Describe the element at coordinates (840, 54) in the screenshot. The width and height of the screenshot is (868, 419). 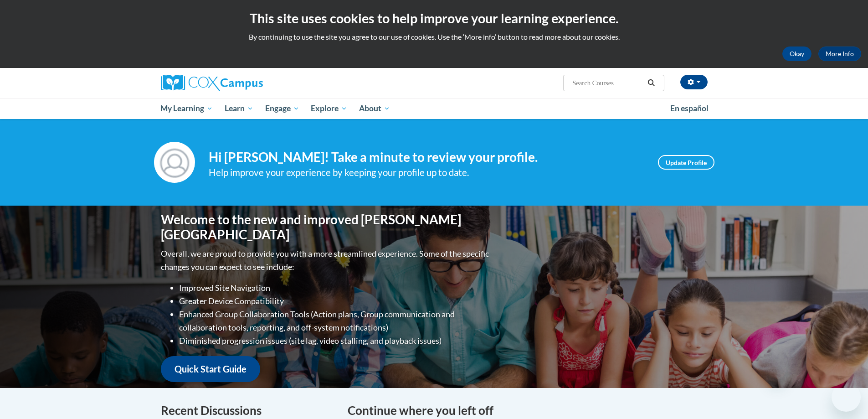
I see `a: More Info` at that location.